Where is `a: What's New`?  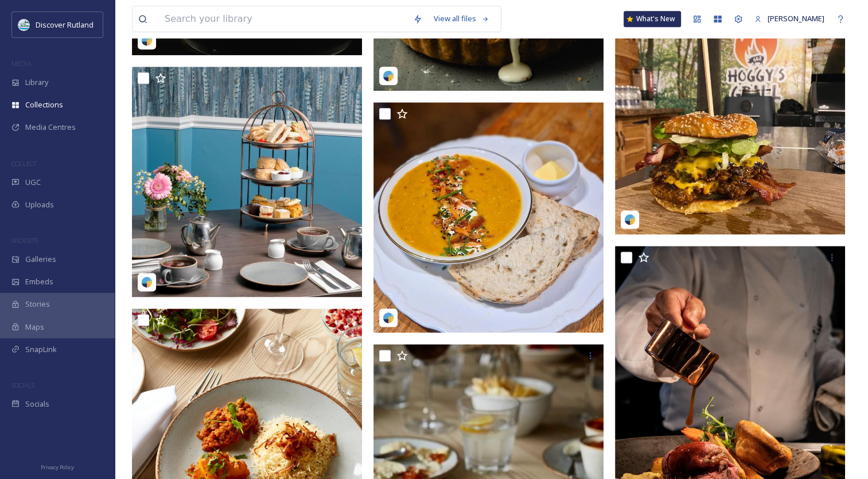 a: What's New is located at coordinates (652, 19).